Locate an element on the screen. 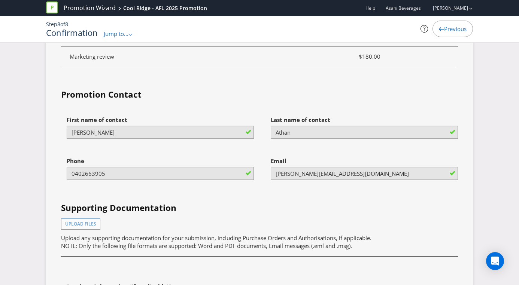  div: Open Intercom Messenger is located at coordinates (495, 261).